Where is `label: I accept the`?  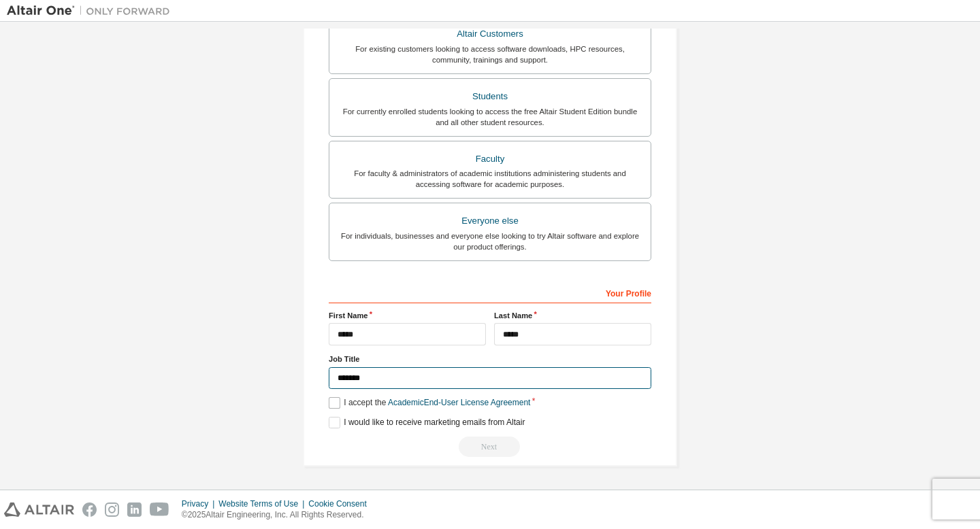 label: I accept the is located at coordinates (430, 403).